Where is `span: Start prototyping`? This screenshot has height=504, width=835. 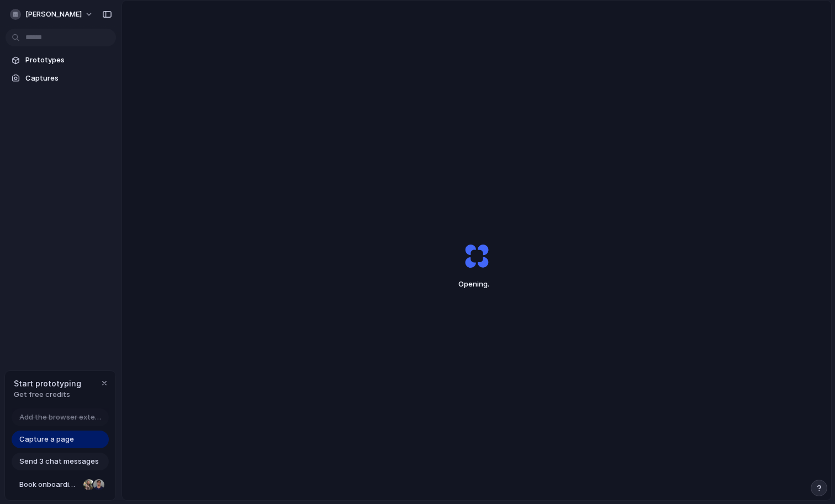 span: Start prototyping is located at coordinates (47, 383).